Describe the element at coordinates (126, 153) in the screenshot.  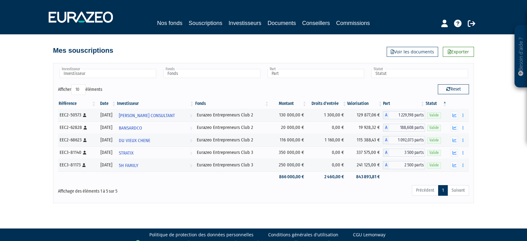
I see `span: STRATIX` at that location.